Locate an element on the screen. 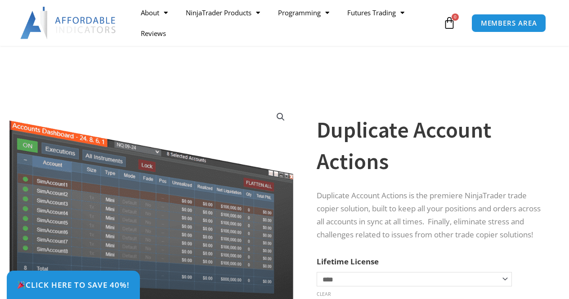 This screenshot has height=299, width=569. span: Click Here to save 40%! is located at coordinates (73, 285).